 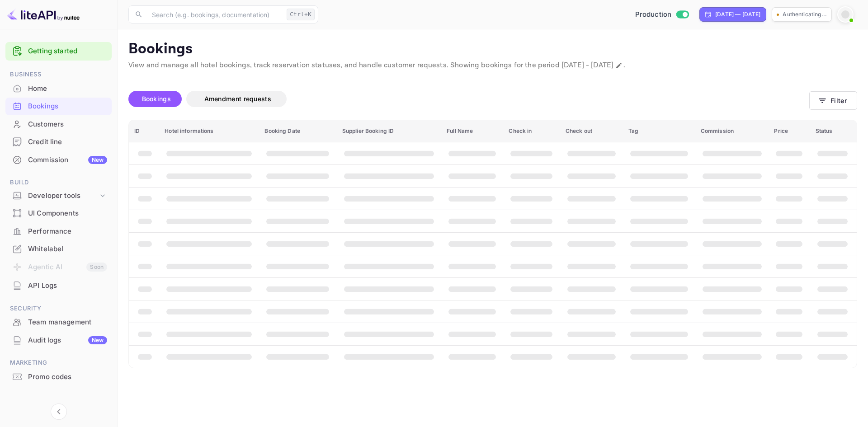 I want to click on div: Audit logs, so click(x=67, y=340).